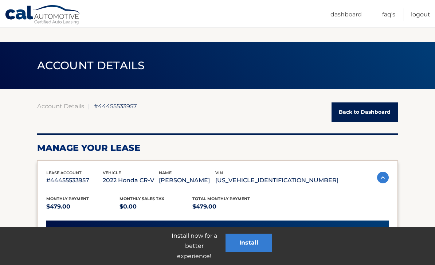  What do you see at coordinates (165, 173) in the screenshot?
I see `span: name` at bounding box center [165, 173].